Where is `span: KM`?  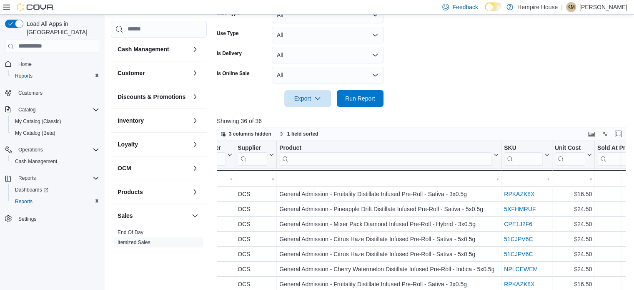
span: KM is located at coordinates (571, 7).